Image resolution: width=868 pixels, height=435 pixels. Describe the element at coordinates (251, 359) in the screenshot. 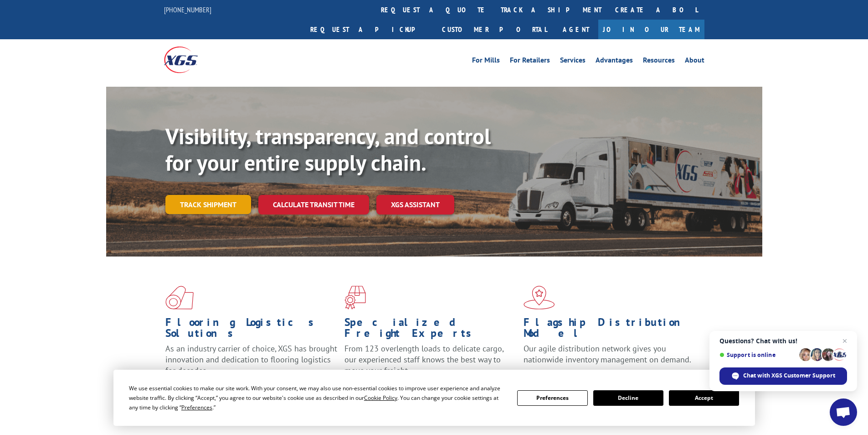

I see `span: As an industry carrier of choice, XGS has brought innovation and dedication to flooring logistics...` at that location.